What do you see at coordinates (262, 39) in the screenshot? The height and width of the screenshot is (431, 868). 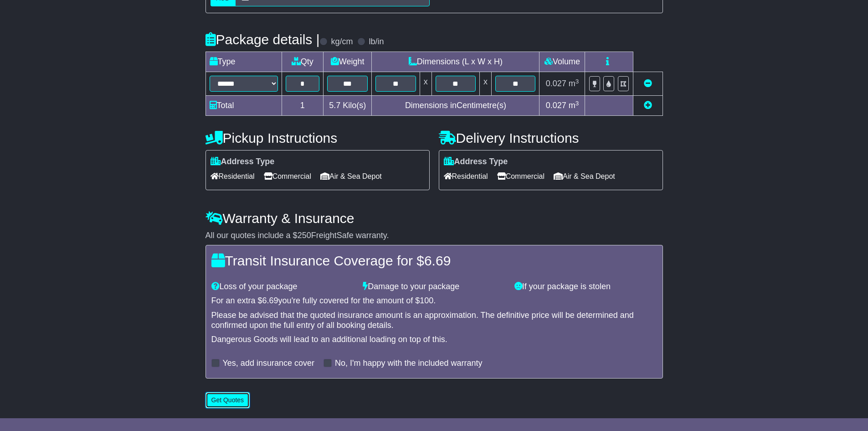 I see `h4: Package details |` at bounding box center [262, 39].